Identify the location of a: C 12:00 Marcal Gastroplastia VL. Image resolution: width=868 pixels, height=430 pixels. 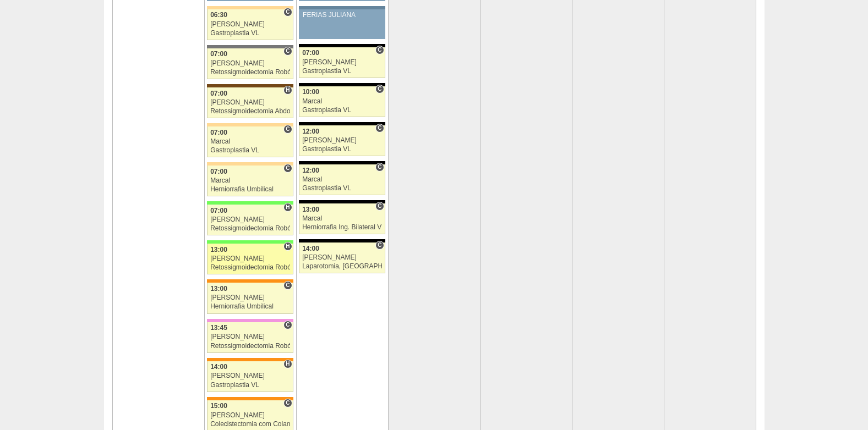
(342, 180).